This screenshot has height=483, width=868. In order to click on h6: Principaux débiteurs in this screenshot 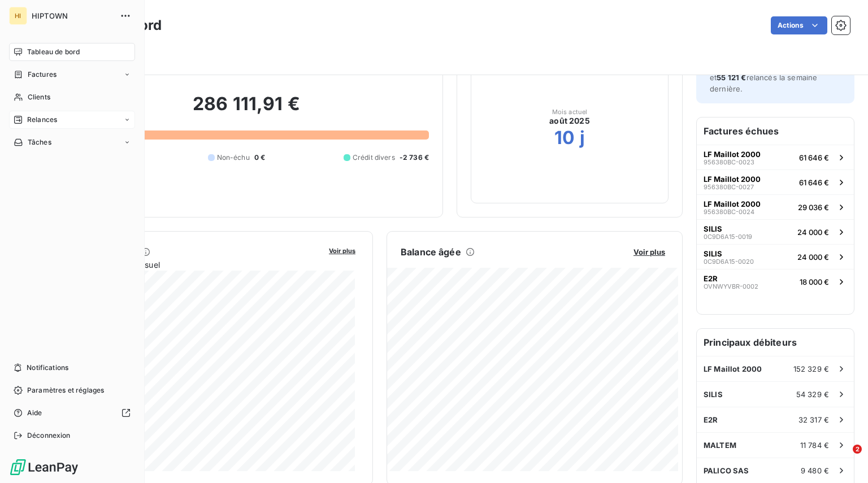, I will do `click(775, 343)`.